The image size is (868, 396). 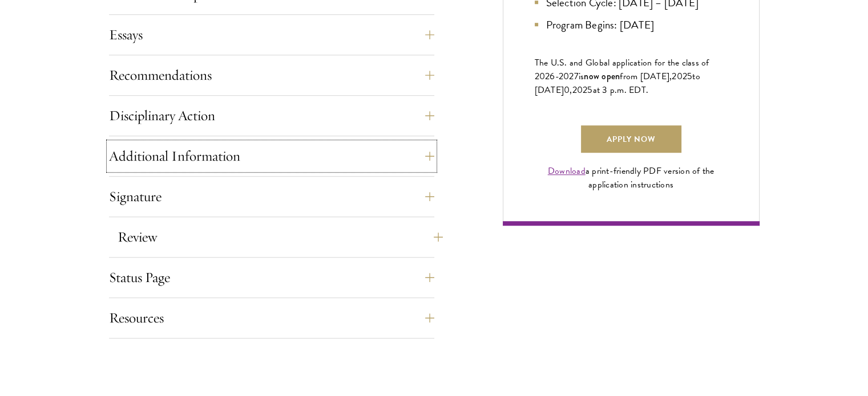 What do you see at coordinates (552, 76) in the screenshot?
I see `span: 6` at bounding box center [552, 76].